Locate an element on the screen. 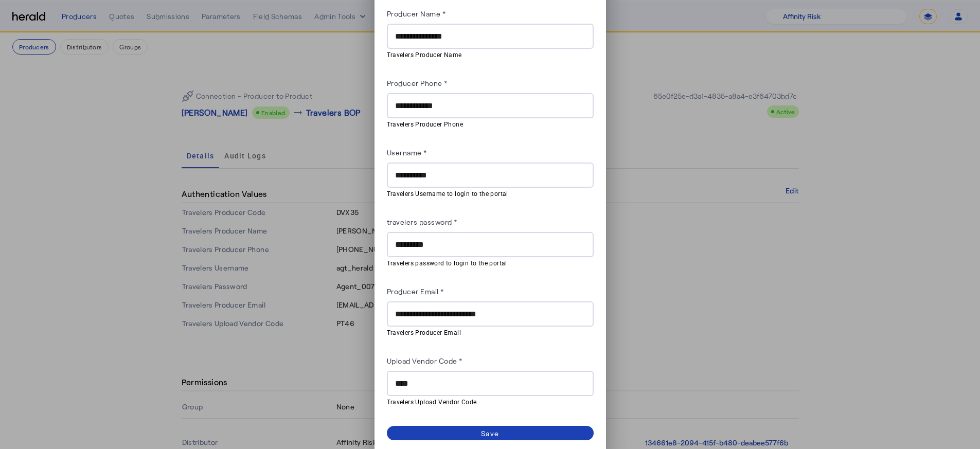 The width and height of the screenshot is (980, 449). mat-hint: Travelers Producer Name is located at coordinates (487, 55).